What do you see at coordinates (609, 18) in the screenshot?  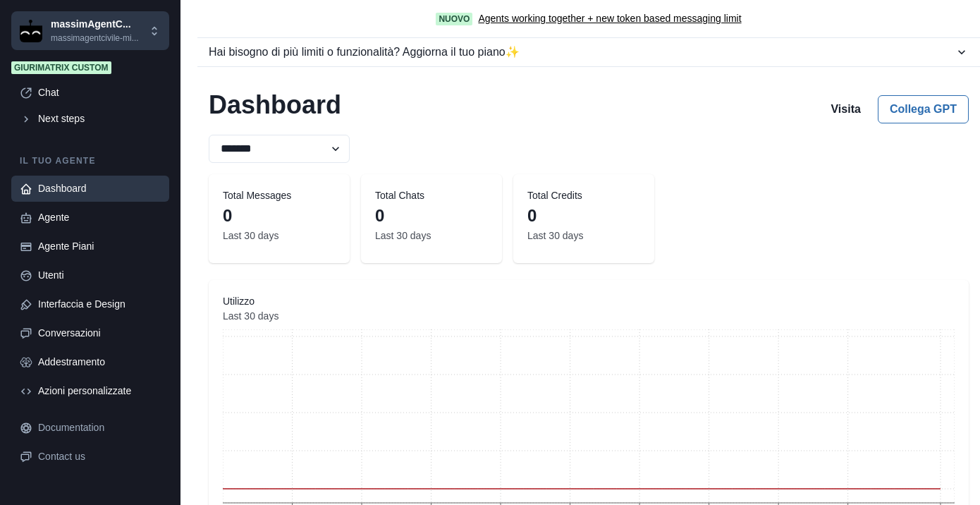 I see `a: Agents working together + new token based messaging limit` at bounding box center [609, 18].